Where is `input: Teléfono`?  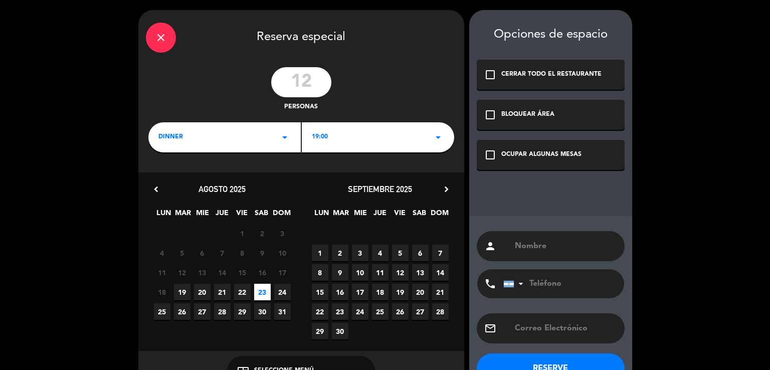
input: Teléfono is located at coordinates (558, 284).